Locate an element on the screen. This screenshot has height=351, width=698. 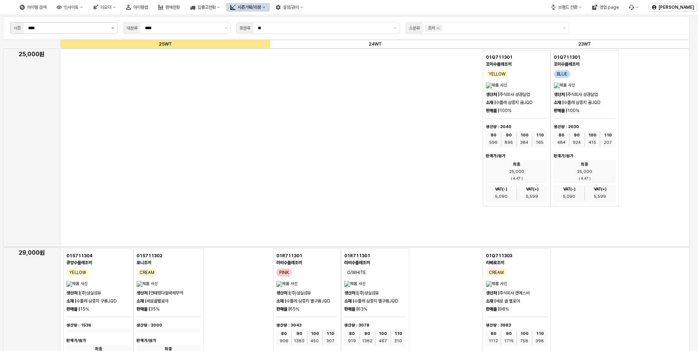
button: 시즌기획/리뷰 is located at coordinates (248, 7).